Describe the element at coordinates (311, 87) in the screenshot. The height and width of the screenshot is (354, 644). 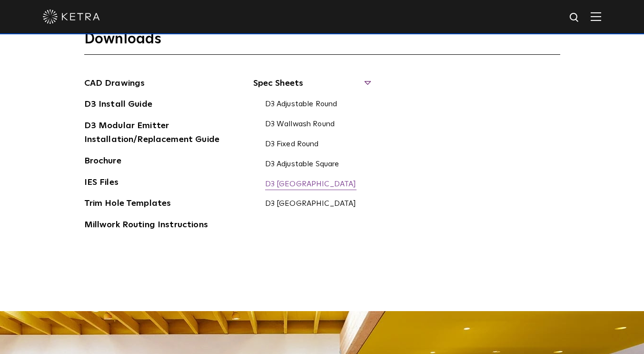
I see `span: Spec Sheets` at that location.